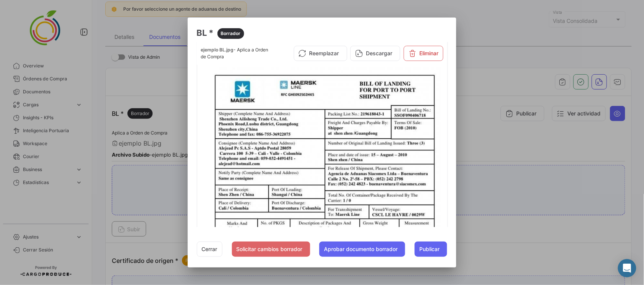 The image size is (644, 285). What do you see at coordinates (321, 53) in the screenshot?
I see `button: Reemplazar` at bounding box center [321, 53].